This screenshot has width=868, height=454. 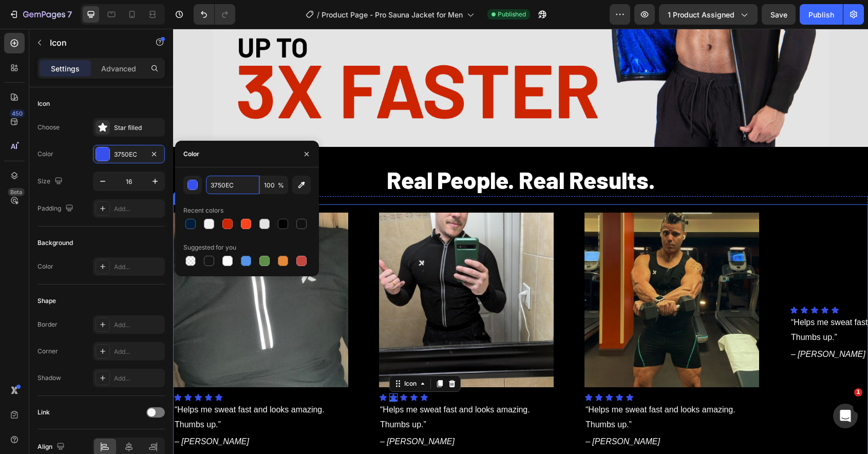 What do you see at coordinates (779, 14) in the screenshot?
I see `span: Save` at bounding box center [779, 14].